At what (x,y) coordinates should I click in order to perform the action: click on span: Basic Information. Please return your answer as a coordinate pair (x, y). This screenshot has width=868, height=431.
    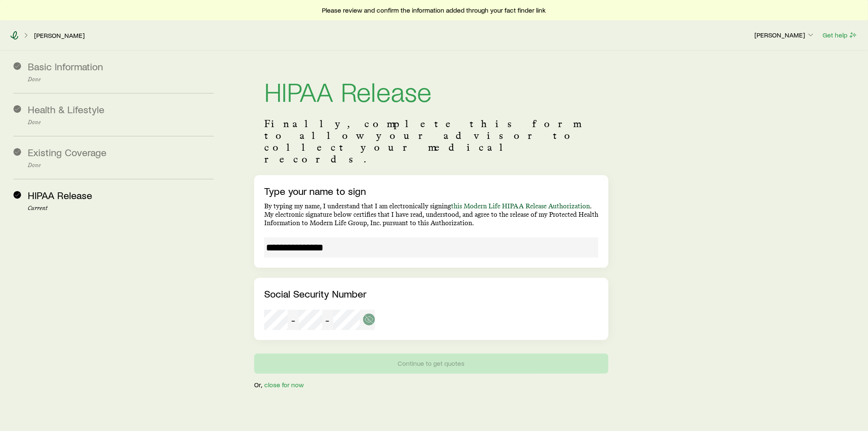
    Looking at the image, I should click on (65, 66).